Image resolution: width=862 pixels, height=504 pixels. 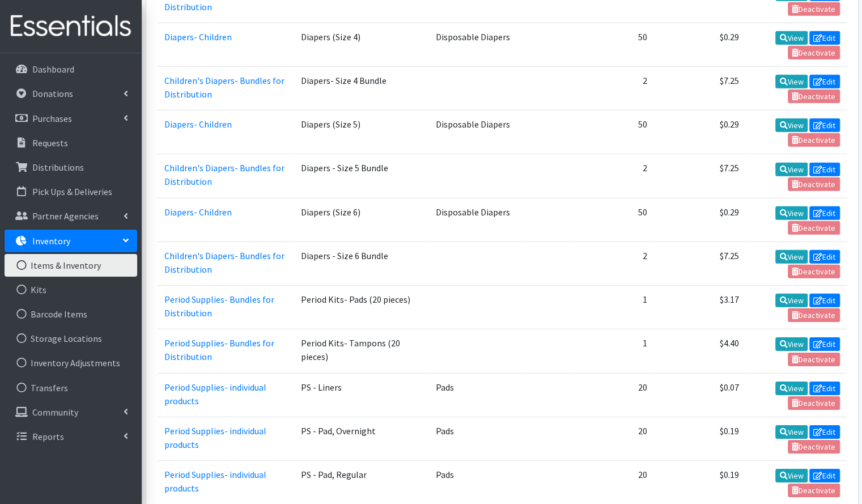 What do you see at coordinates (362, 482) in the screenshot?
I see `td: PS - Pad, Regular` at bounding box center [362, 482].